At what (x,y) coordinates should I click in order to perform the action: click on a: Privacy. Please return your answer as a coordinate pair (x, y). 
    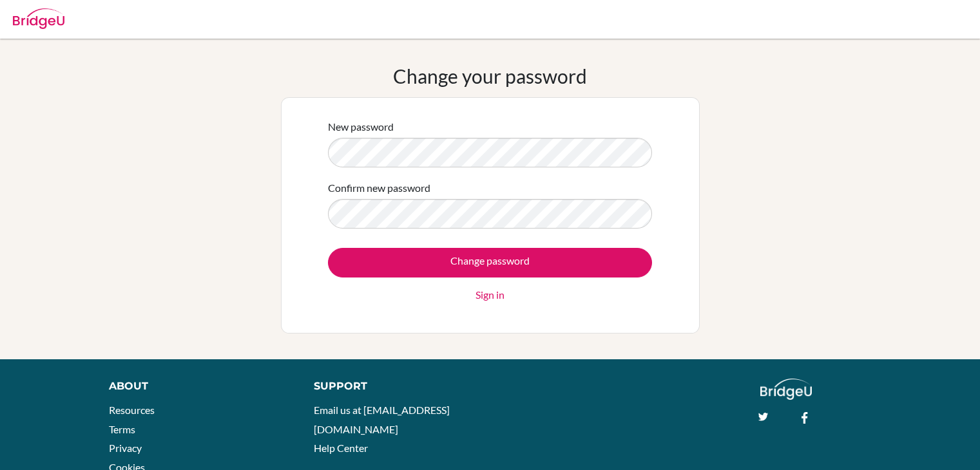
    Looking at the image, I should click on (125, 447).